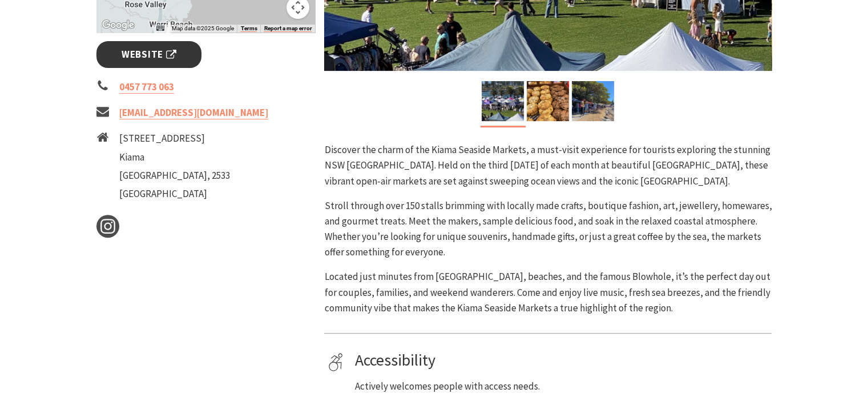  I want to click on p: Discover the charm of the Kiama Seaside Markets, a must-visit experience for tourists exploring t..., so click(548, 165).